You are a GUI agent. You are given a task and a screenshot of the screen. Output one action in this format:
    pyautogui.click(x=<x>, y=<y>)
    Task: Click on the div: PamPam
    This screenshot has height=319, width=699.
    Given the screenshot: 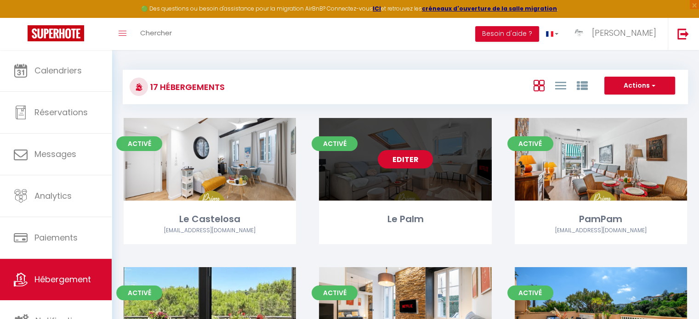 What is the action you would take?
    pyautogui.click(x=601, y=219)
    